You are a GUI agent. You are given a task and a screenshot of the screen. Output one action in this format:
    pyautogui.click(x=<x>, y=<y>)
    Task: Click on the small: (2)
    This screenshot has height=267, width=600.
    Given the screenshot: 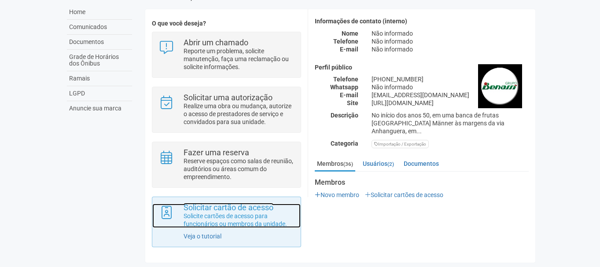 What is the action you would take?
    pyautogui.click(x=390, y=164)
    